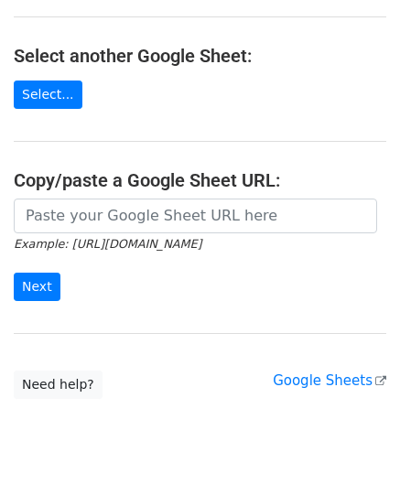 Image resolution: width=400 pixels, height=484 pixels. Describe the element at coordinates (199, 56) in the screenshot. I see `h4: Select another Google Sheet:` at that location.